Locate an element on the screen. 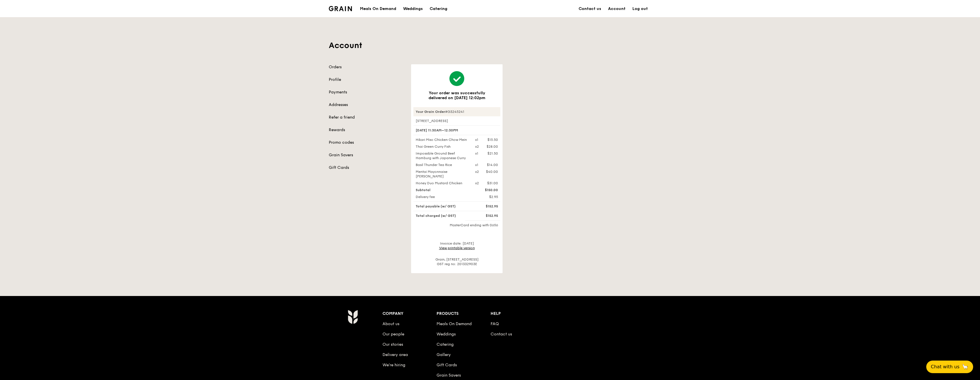  a: Our stories is located at coordinates (393, 344).